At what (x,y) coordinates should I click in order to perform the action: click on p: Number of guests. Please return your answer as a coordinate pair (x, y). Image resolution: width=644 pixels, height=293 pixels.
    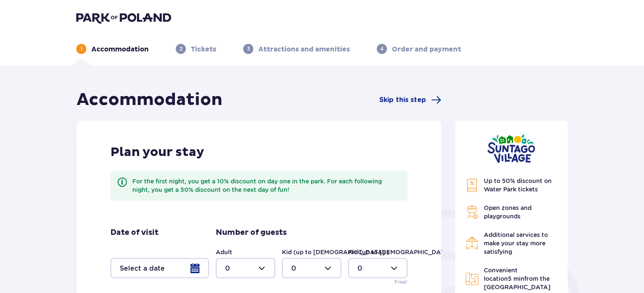
    Looking at the image, I should click on (251, 233).